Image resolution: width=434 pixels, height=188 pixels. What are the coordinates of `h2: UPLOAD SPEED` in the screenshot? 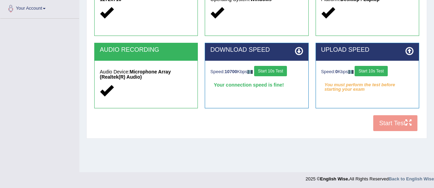 It's located at (368, 50).